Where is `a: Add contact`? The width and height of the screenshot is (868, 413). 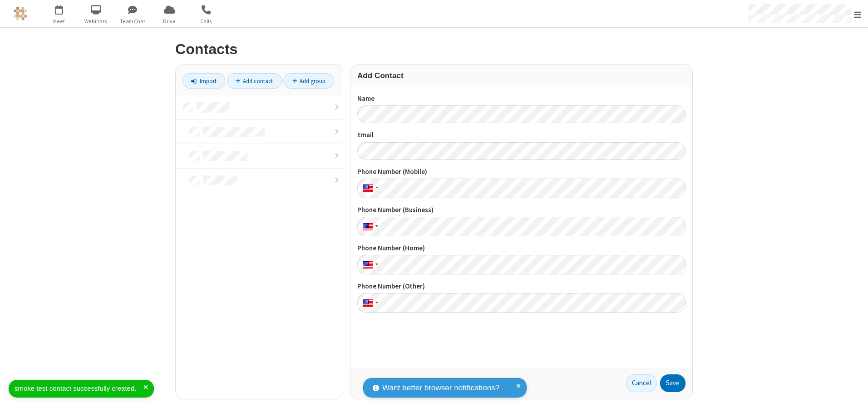
a: Add contact is located at coordinates (254, 81).